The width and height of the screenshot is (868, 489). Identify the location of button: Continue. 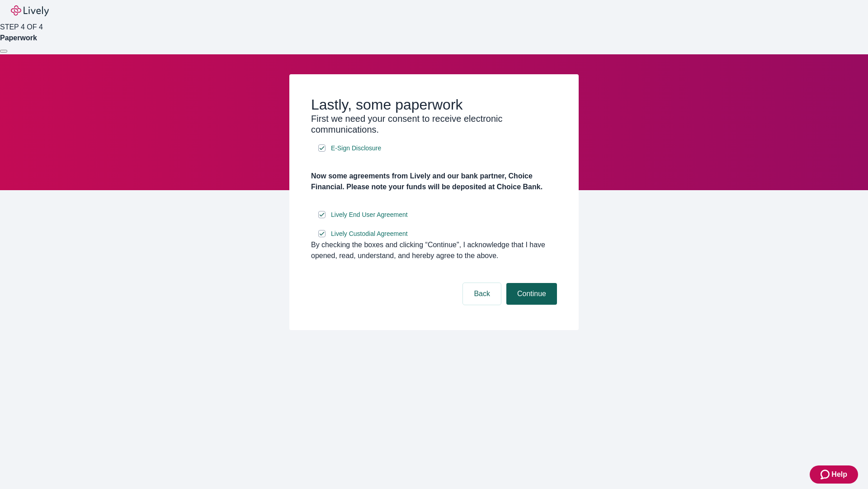
(532, 293).